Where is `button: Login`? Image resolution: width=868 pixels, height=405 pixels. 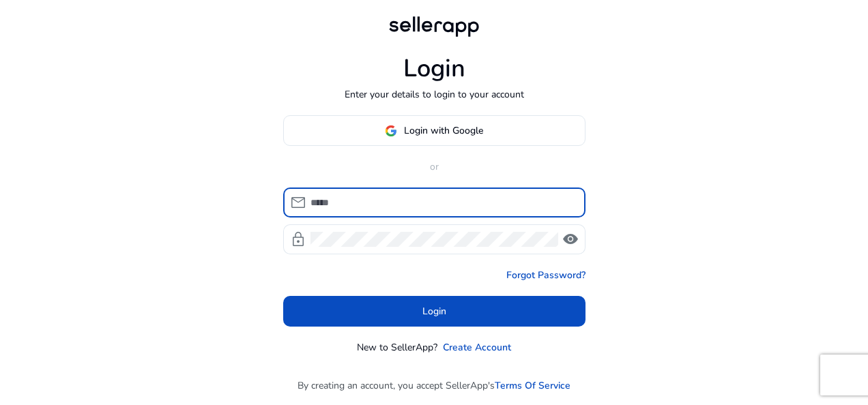 button: Login is located at coordinates (434, 311).